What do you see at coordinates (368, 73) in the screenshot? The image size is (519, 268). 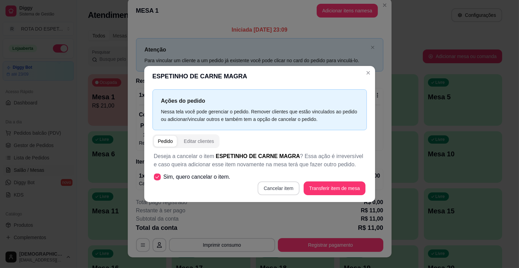 I see `button: Close` at bounding box center [368, 73].